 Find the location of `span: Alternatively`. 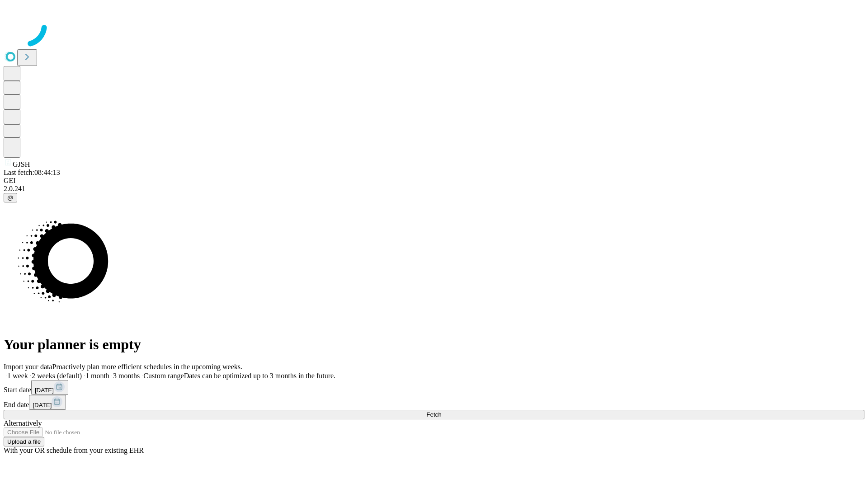

span: Alternatively is located at coordinates (23, 423).